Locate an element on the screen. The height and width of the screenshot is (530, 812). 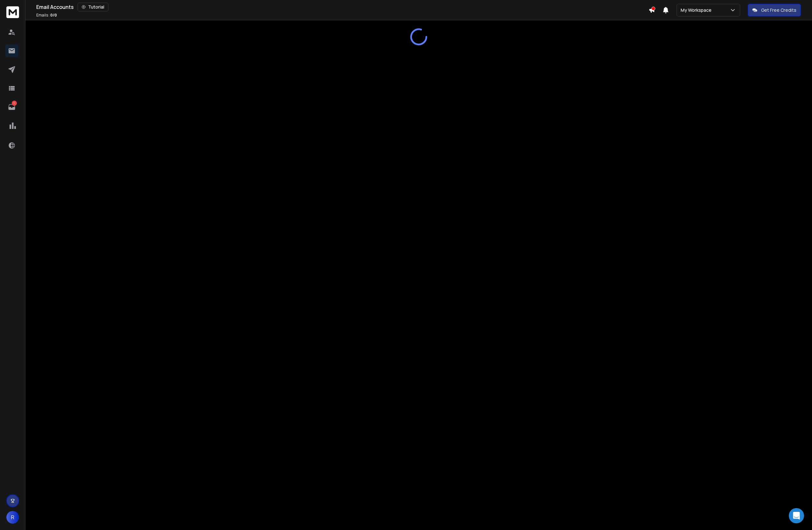
button: R is located at coordinates (13, 518).